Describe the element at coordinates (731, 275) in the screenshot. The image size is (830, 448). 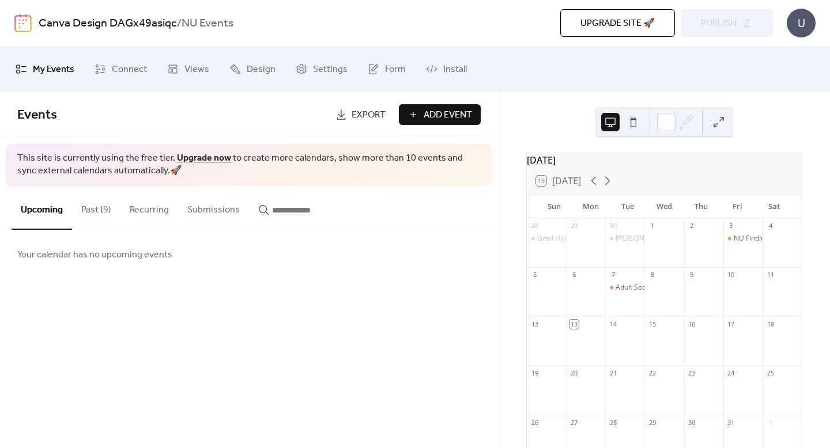
I see `div: 10` at that location.